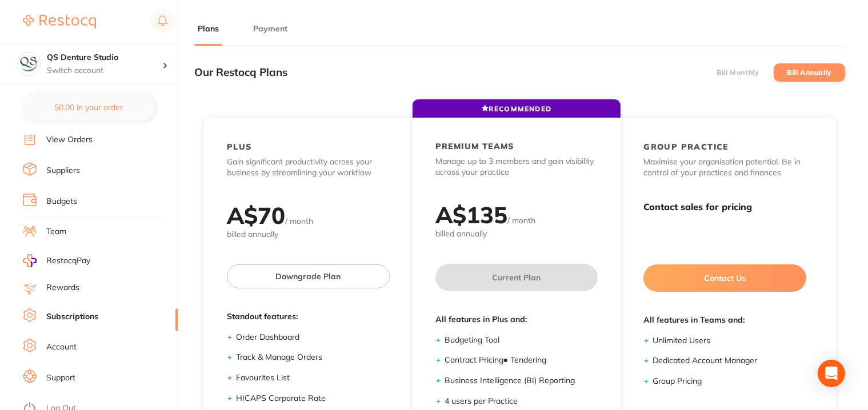 The width and height of the screenshot is (868, 410). I want to click on li: Track & Manage Orders, so click(312, 357).